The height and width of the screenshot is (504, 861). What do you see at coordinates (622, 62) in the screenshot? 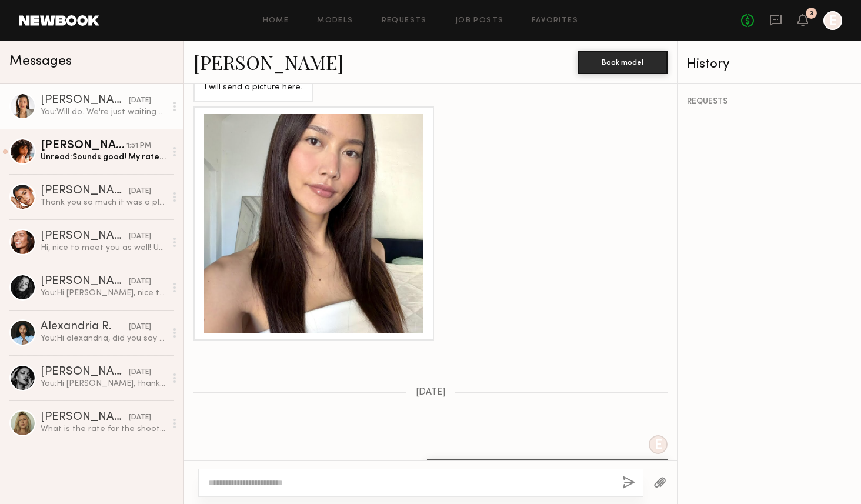
I see `button: Book model` at bounding box center [622, 62].